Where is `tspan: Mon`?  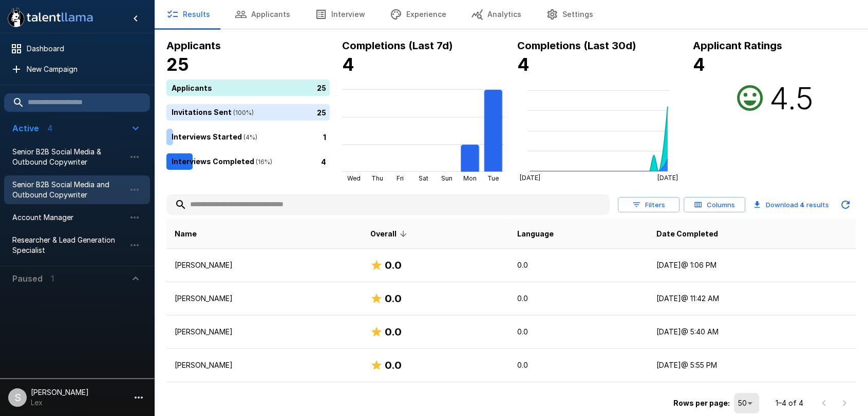 tspan: Mon is located at coordinates (470, 178).